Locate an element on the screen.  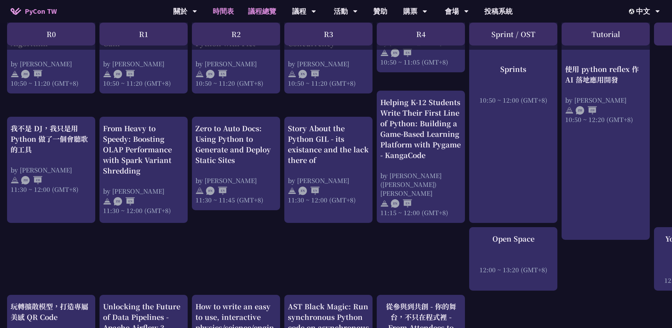
span: PyCon TW is located at coordinates (41, 11).